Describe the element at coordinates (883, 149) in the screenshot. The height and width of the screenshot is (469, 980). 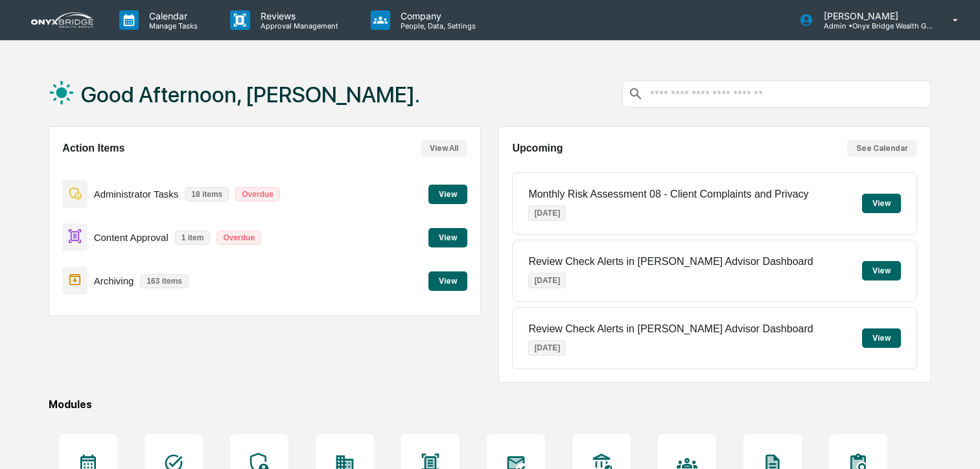
I see `button: See Calendar` at that location.